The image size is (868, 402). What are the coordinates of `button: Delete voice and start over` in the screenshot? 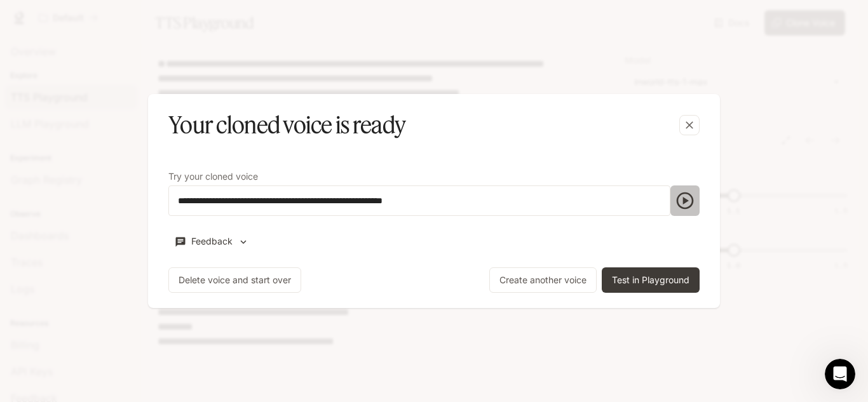 It's located at (234, 281).